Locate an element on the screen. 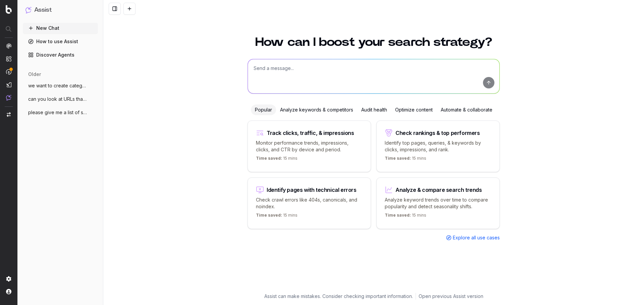  button: Assist is located at coordinates (60, 10).